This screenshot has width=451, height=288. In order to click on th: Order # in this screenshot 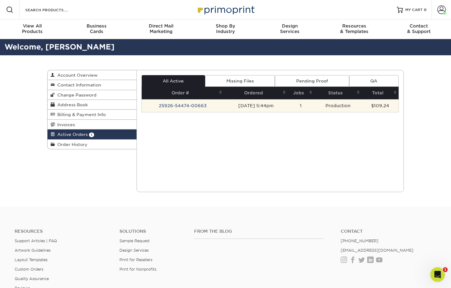, I will do `click(183, 93)`.